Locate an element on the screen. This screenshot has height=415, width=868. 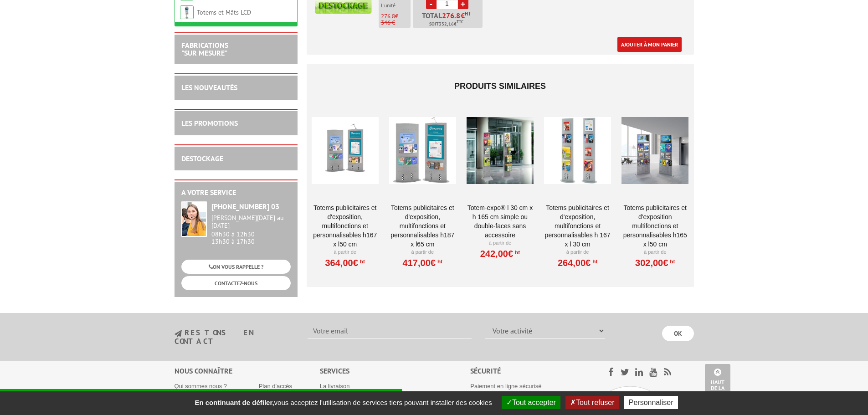
button: Tout accepter is located at coordinates (531, 403).